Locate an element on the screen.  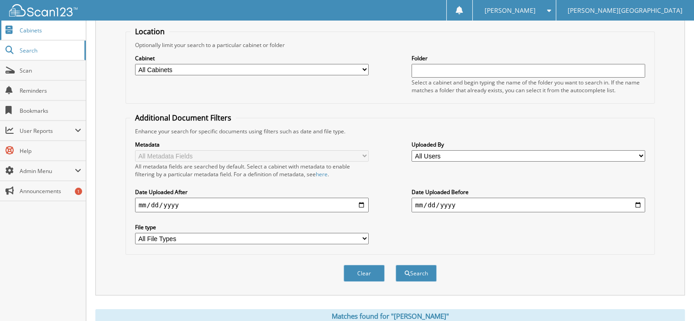
div: Optionally limit your search to a particular cabinet or folder is located at coordinates (390, 45).